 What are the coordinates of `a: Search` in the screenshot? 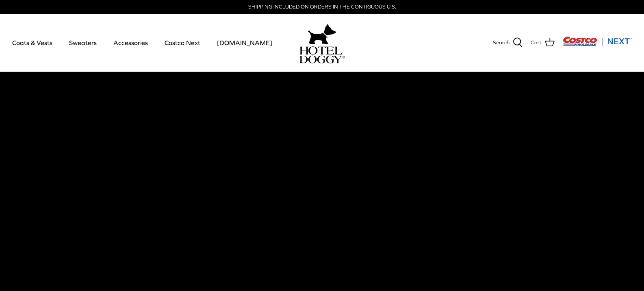 It's located at (508, 43).